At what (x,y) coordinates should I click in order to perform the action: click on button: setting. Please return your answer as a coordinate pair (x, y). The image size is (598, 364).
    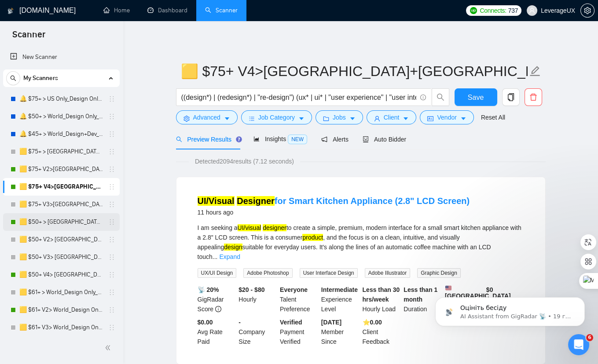
    Looking at the image, I should click on (587, 11).